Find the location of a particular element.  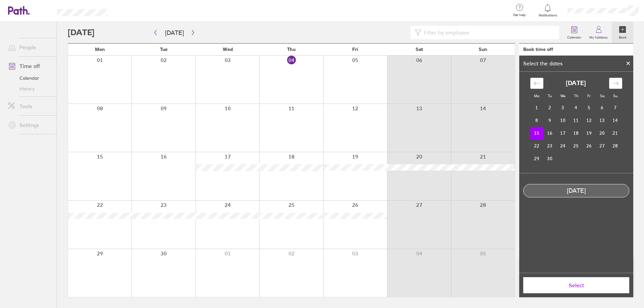

td: Wednesday, September 24, 2025 is located at coordinates (563, 146).